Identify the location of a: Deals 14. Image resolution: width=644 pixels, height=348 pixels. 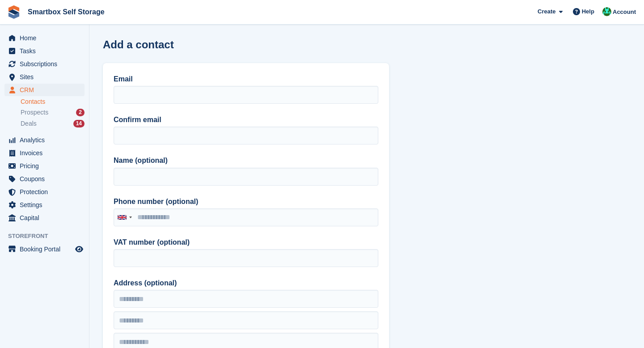
(52, 123).